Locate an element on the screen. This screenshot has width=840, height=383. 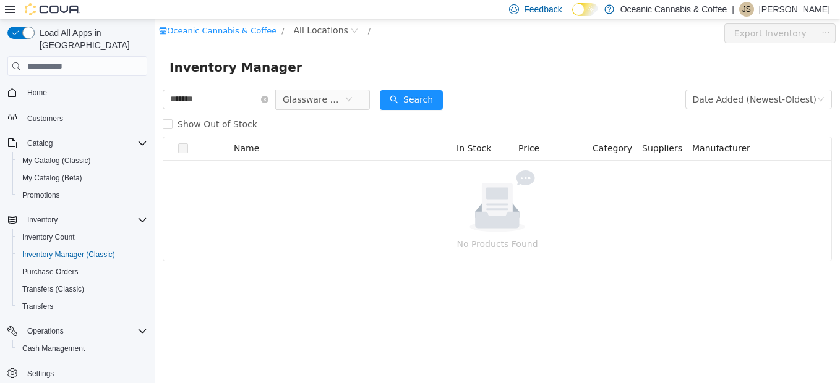
span: Dark Mode is located at coordinates (572, 16).